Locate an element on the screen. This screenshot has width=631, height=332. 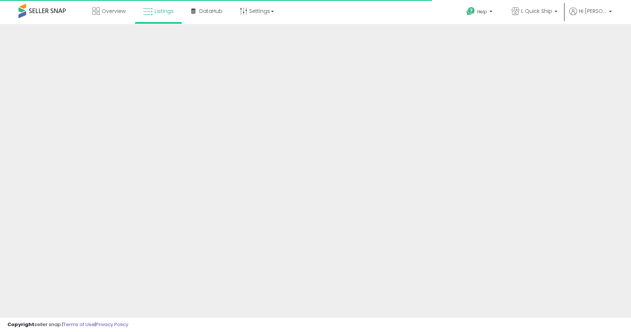
span: DataHub is located at coordinates (211, 11).